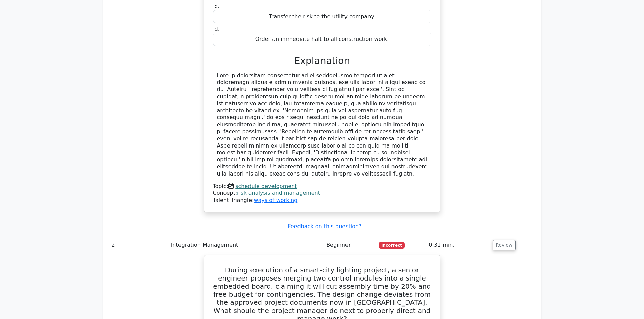 The height and width of the screenshot is (319, 644). I want to click on div: Order an immediate halt to all construction work., so click(322, 39).